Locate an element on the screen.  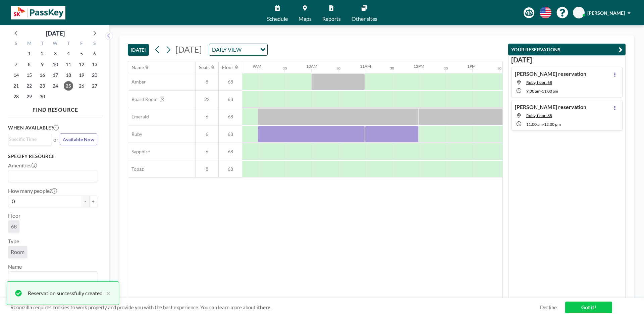
span: 22 is located at coordinates (207, 99).